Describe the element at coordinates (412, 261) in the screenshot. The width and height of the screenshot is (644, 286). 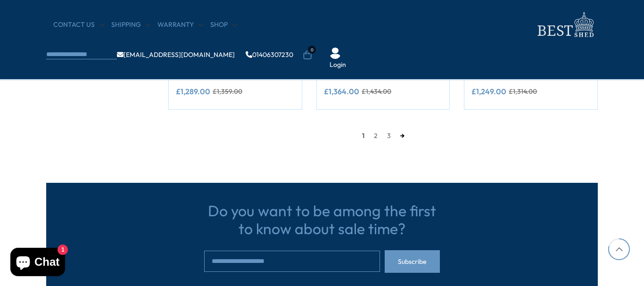
I see `button: Subscribe` at that location.